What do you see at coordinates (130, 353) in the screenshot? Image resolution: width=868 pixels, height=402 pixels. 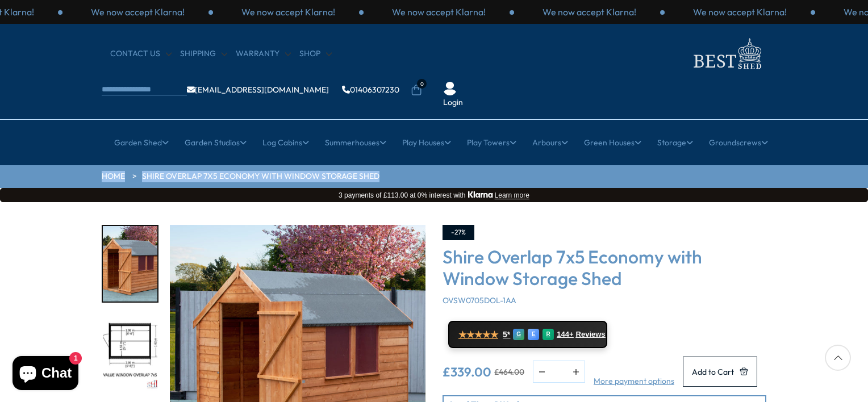 I see `div: 2 / 9` at bounding box center [130, 353].